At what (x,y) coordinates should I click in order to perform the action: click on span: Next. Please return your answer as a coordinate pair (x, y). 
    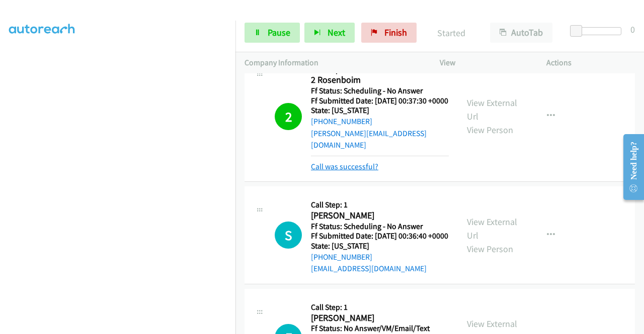
    Looking at the image, I should click on (336, 32).